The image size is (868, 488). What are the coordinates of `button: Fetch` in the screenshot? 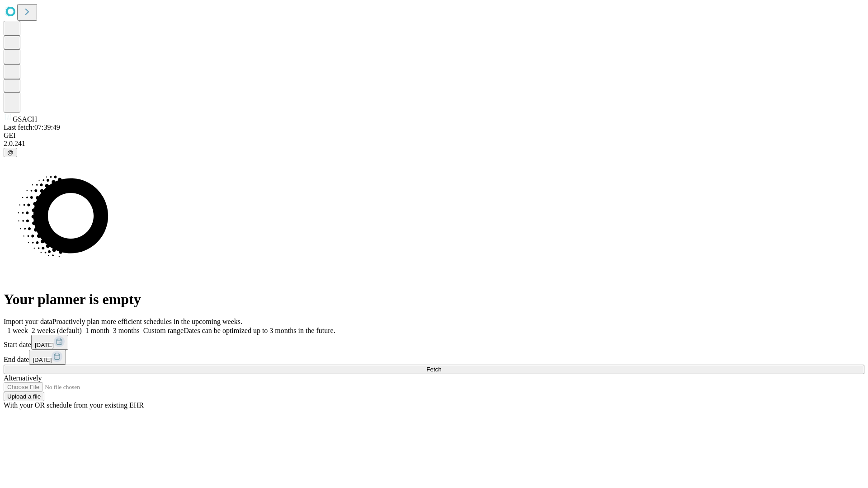 It's located at (434, 370).